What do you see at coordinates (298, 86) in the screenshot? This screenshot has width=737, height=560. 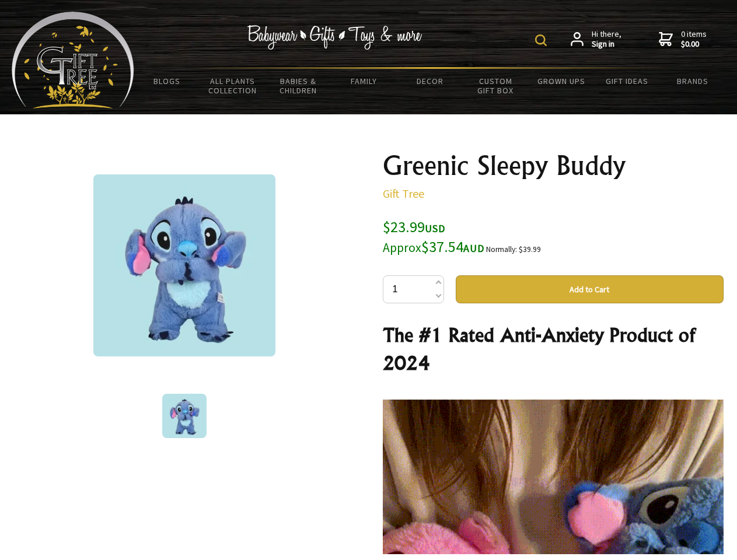 I see `a: Babies & Children` at bounding box center [298, 86].